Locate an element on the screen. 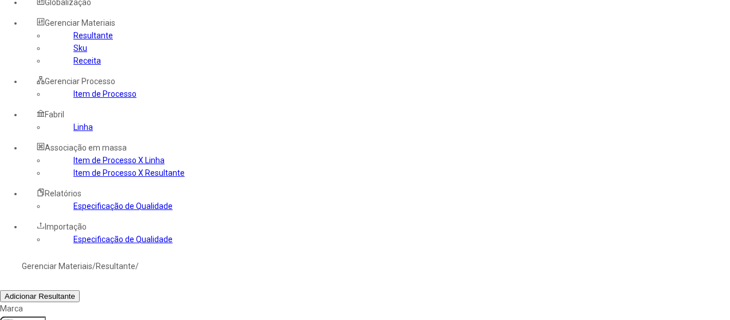 Image resolution: width=730 pixels, height=320 pixels. span: Gerenciar Materiais is located at coordinates (80, 23).